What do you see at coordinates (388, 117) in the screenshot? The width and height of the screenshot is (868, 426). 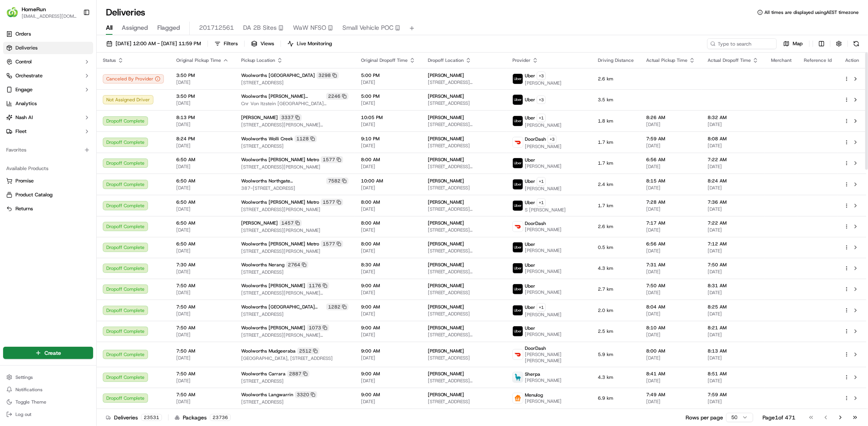 I see `span: 10:05 PM` at bounding box center [388, 117].